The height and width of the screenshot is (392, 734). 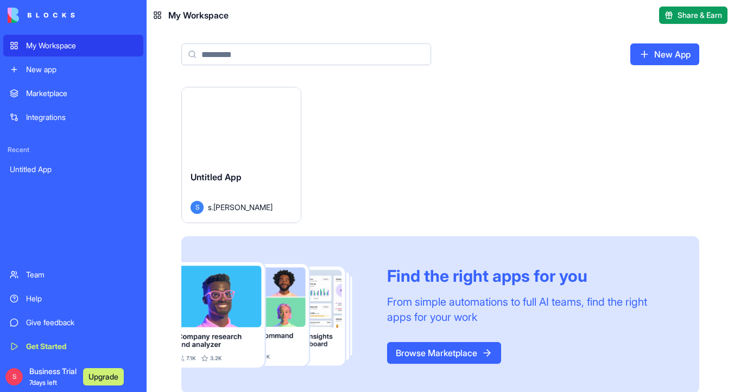 I want to click on span: 7 days left, so click(x=43, y=382).